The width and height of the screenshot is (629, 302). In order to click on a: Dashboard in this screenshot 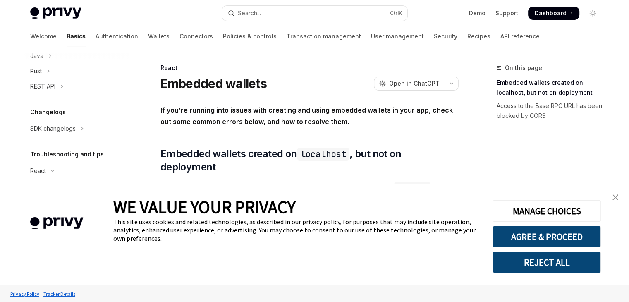, I will do `click(554, 13)`.